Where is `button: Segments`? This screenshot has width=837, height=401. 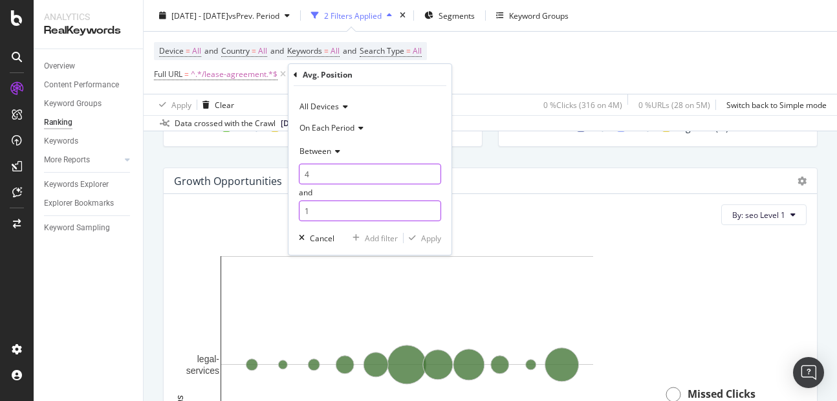 button: Segments is located at coordinates (450, 16).